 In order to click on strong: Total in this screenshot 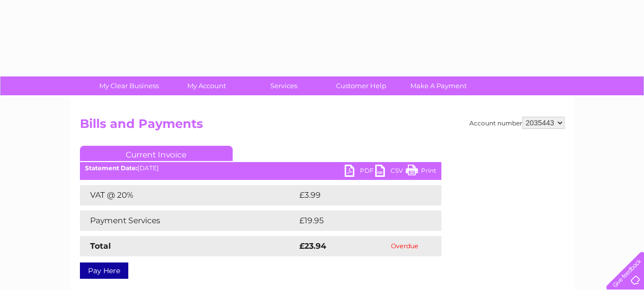, I will do `click(100, 246)`.